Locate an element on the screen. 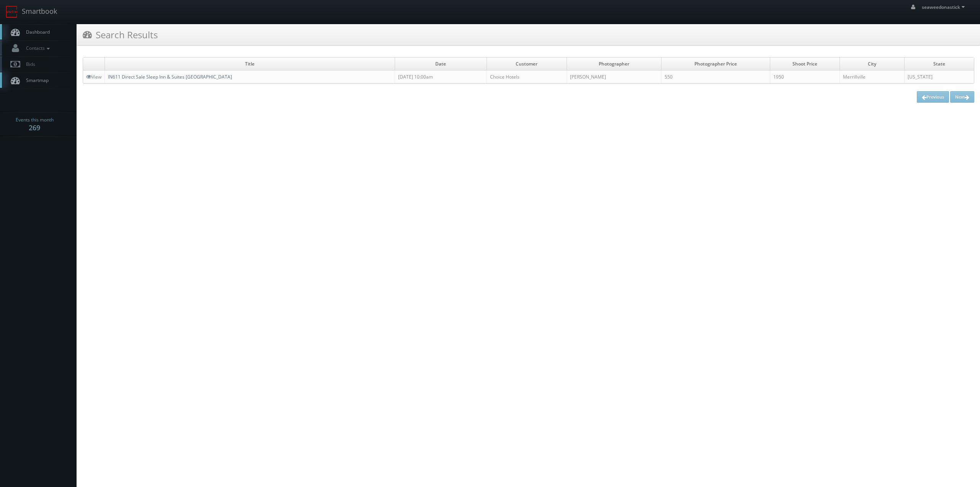 The width and height of the screenshot is (980, 487). span: Contacts is located at coordinates (36, 48).